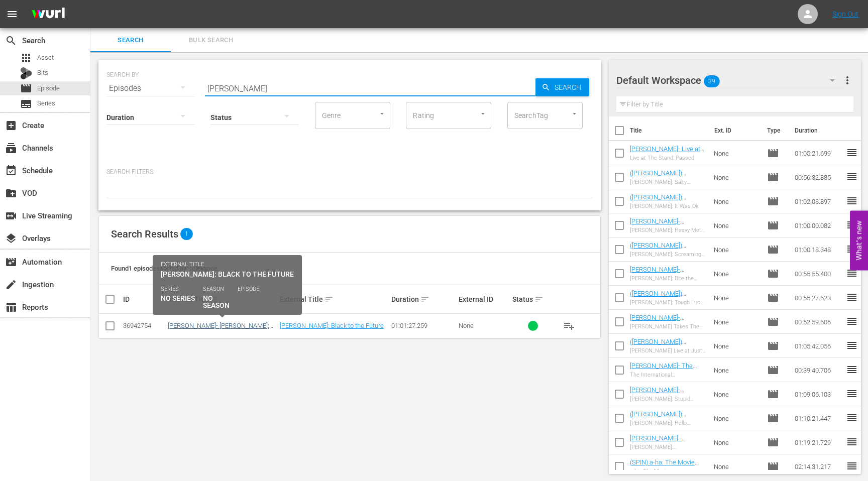  What do you see at coordinates (186, 234) in the screenshot?
I see `span: 1` at bounding box center [186, 234].